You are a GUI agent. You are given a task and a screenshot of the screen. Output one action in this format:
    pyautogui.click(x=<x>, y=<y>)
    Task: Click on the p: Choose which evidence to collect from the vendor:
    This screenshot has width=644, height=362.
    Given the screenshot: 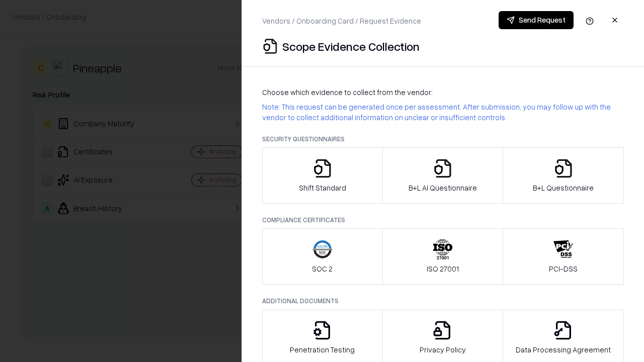 What is the action you would take?
    pyautogui.click(x=443, y=92)
    